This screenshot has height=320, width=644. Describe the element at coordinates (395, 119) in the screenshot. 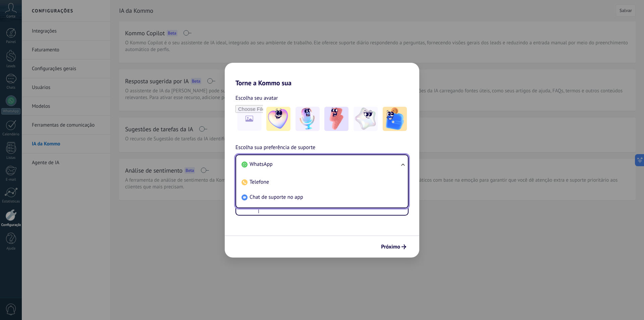

I see `img: -5.jpeg` at that location.